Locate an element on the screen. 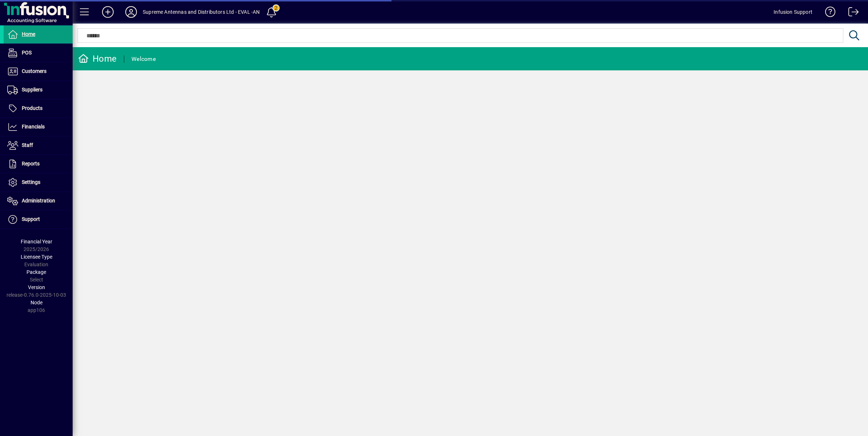  span: Licensee Type is located at coordinates (36, 257).